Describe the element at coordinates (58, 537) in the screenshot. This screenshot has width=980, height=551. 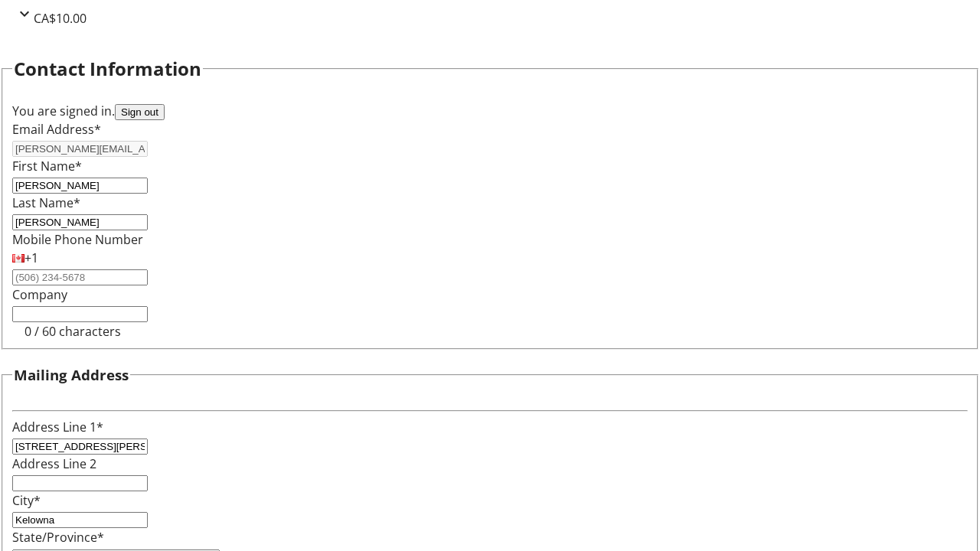
I see `label: State/Province*` at that location.